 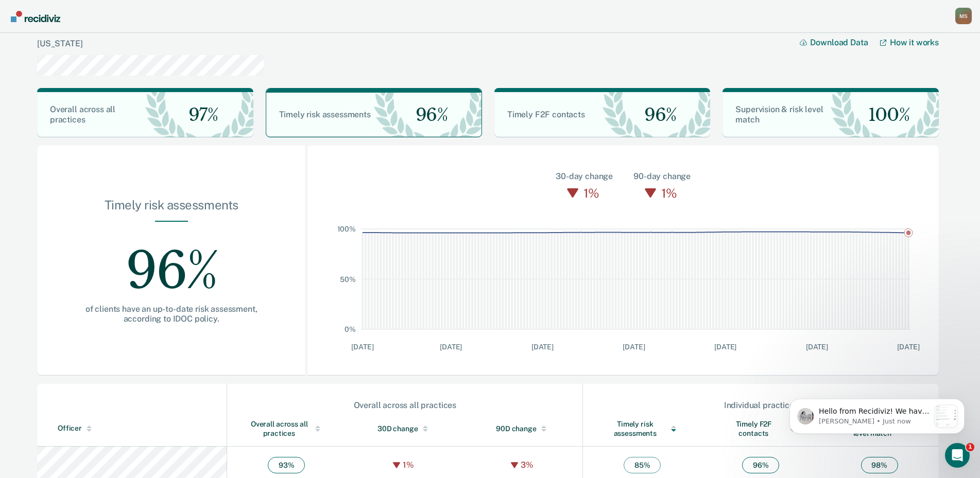 I want to click on div: 90-day change, so click(x=662, y=177).